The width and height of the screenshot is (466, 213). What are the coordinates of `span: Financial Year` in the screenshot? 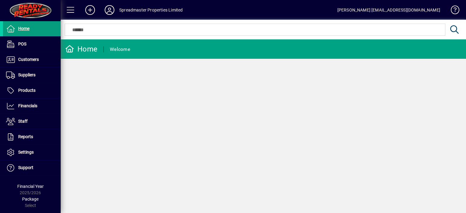 It's located at (30, 187).